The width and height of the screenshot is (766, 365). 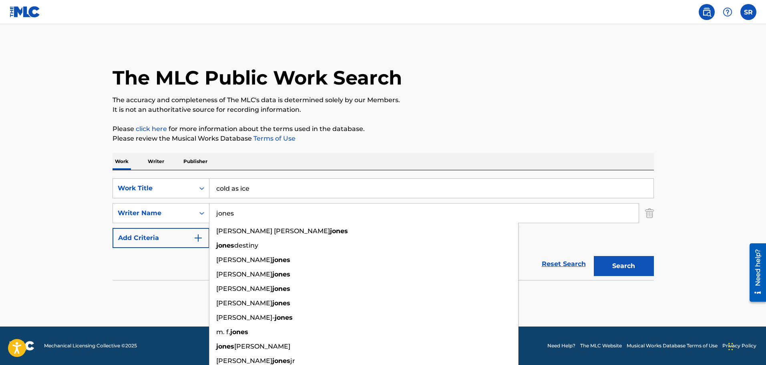 What do you see at coordinates (731, 347) in the screenshot?
I see `div: Drag` at bounding box center [731, 347].